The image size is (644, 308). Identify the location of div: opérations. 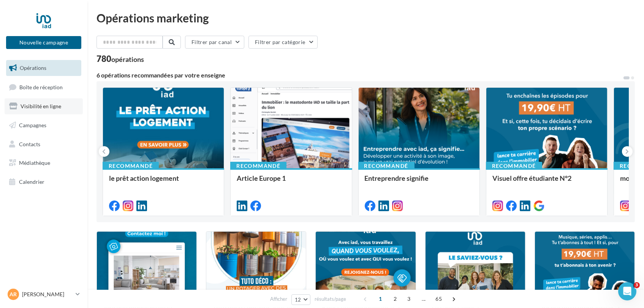
(128, 59).